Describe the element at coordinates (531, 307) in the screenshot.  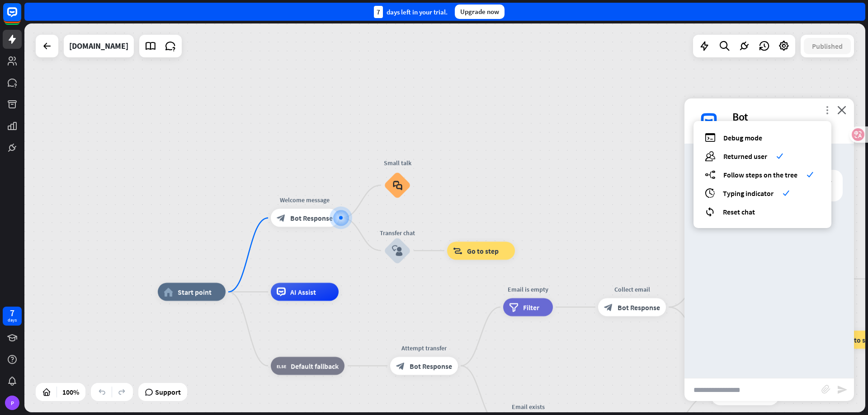
I see `span: Filter` at that location.